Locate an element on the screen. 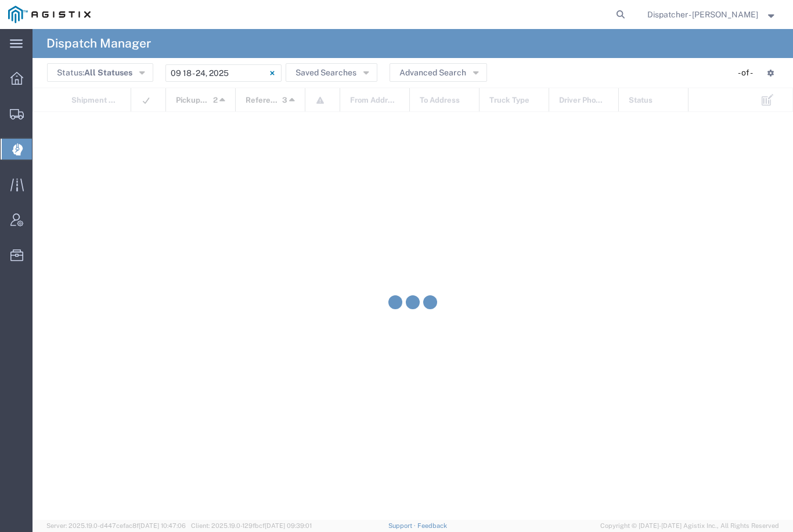 The width and height of the screenshot is (793, 532). img: logo is located at coordinates (49, 15).